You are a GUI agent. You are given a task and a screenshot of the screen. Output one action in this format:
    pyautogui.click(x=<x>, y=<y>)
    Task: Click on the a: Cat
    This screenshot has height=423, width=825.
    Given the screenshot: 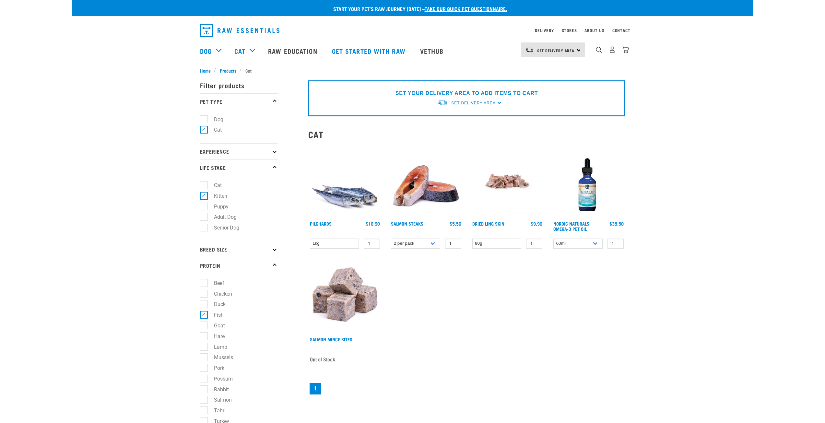 What is the action you would take?
    pyautogui.click(x=240, y=51)
    